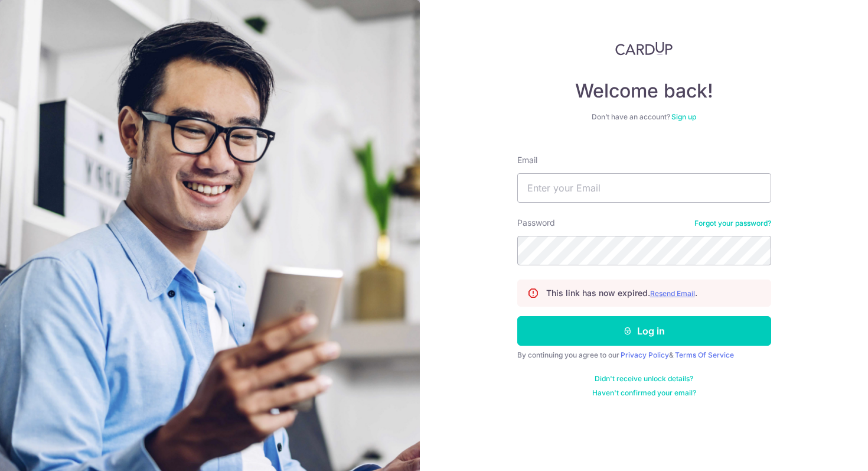 The image size is (868, 471). I want to click on a: Haven't confirmed your email?, so click(644, 393).